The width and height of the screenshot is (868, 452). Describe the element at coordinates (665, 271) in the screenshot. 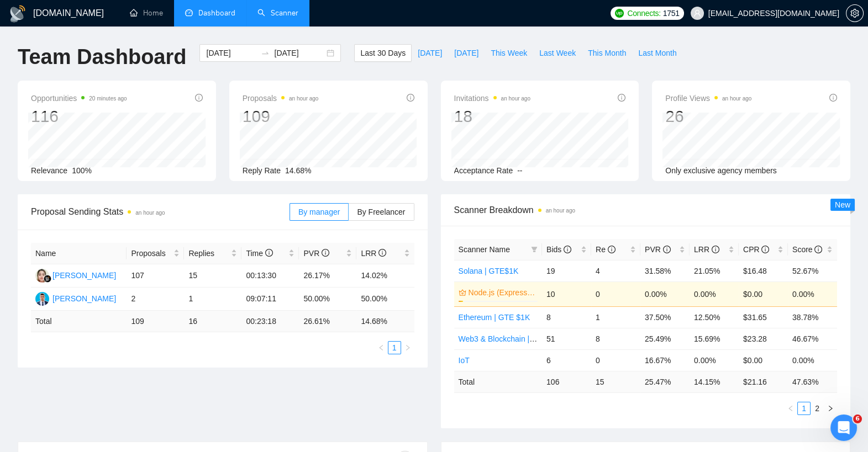

I see `td: 31.58%` at that location.